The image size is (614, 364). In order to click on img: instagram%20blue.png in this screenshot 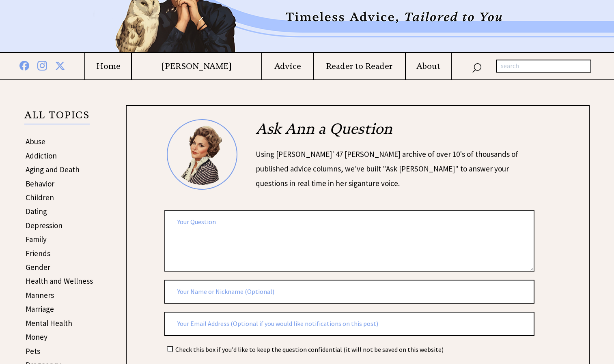, I will do `click(42, 65)`.